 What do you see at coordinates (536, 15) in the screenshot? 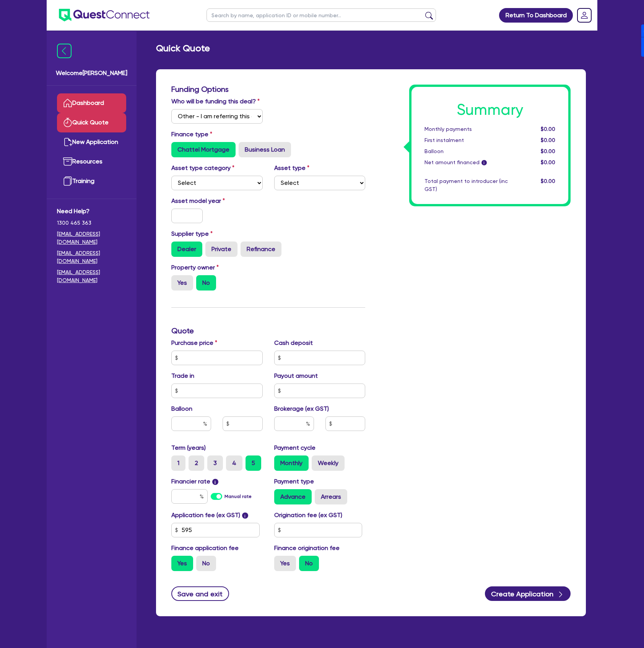
I see `a: Return To Dashboard` at bounding box center [536, 15].